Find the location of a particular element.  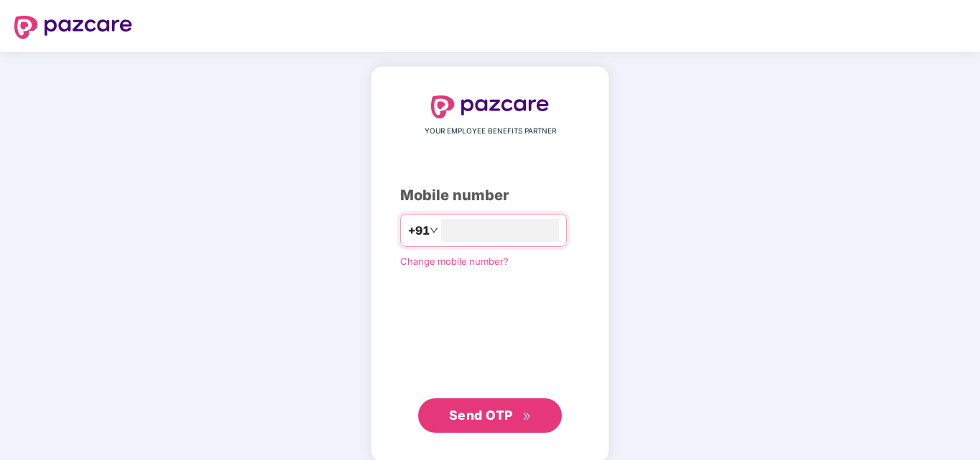

span: double-right is located at coordinates (527, 416).